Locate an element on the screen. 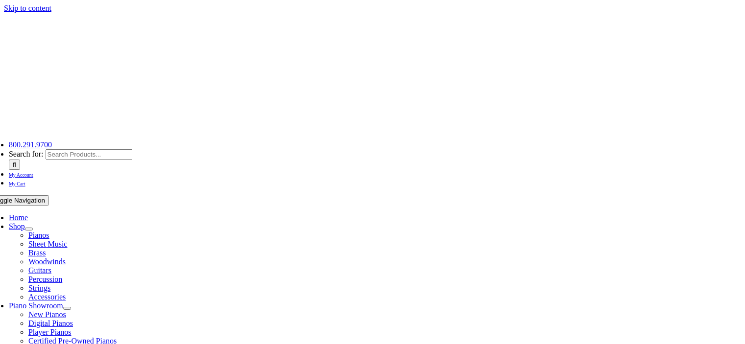 The image size is (745, 344). a: New Pianos is located at coordinates (47, 314).